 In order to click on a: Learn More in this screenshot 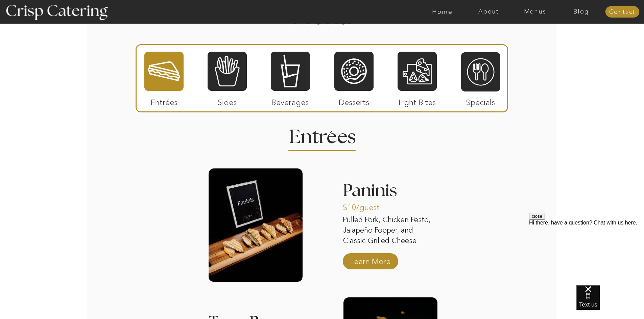, I will do `click(370, 260)`.